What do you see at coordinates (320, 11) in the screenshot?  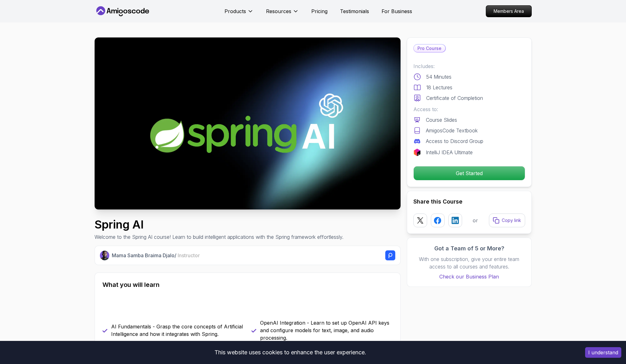 I see `p: Pricing` at bounding box center [320, 11].